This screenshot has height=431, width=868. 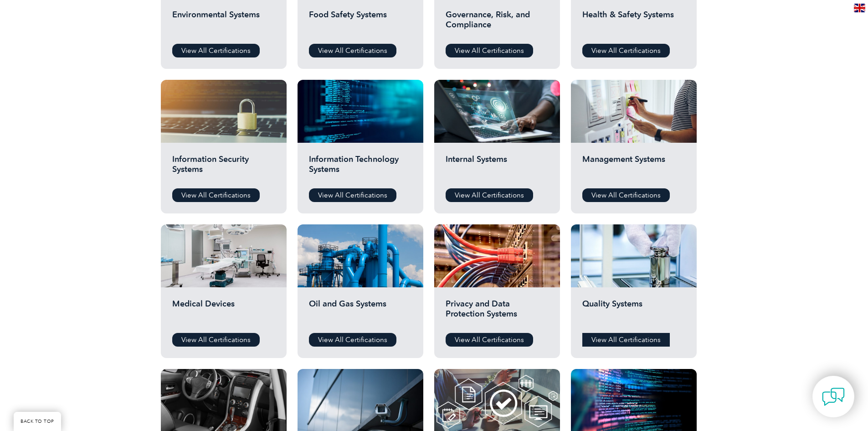 What do you see at coordinates (361, 23) in the screenshot?
I see `h2: Food Safety Systems` at bounding box center [361, 23].